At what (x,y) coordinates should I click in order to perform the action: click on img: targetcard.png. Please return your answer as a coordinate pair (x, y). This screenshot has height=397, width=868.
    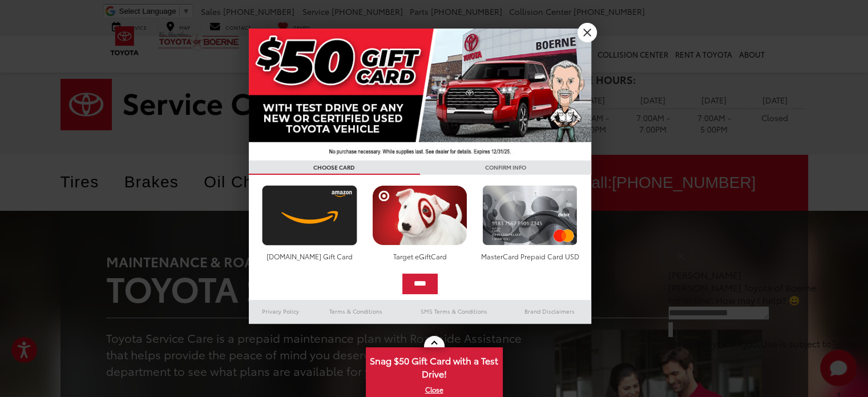
    Looking at the image, I should click on (420, 215).